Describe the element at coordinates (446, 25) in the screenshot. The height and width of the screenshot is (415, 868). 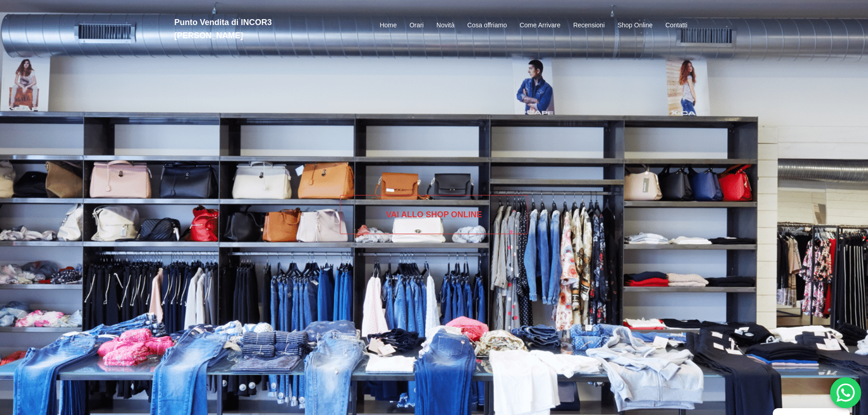
I see `a: Novità` at that location.